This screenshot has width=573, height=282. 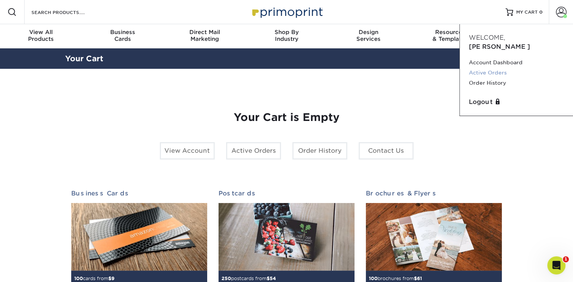 What do you see at coordinates (450, 36) in the screenshot?
I see `div: & Templates` at bounding box center [450, 36].